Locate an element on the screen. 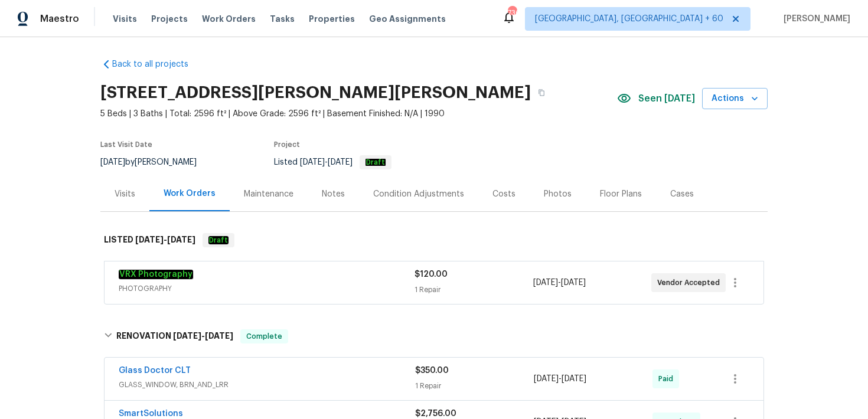  span: Projects is located at coordinates (170, 19).